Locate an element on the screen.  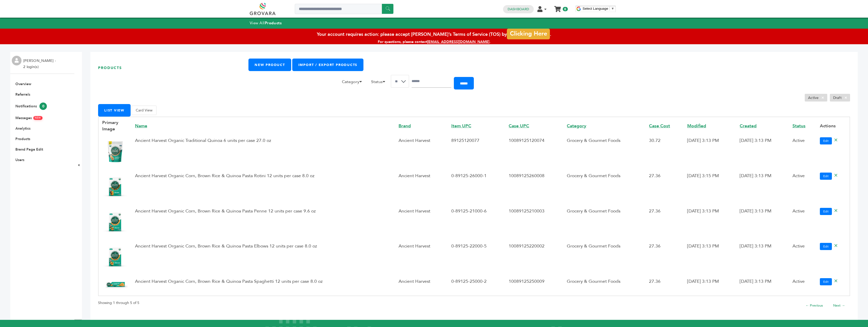
td: 10089125120074 is located at coordinates (534, 153).